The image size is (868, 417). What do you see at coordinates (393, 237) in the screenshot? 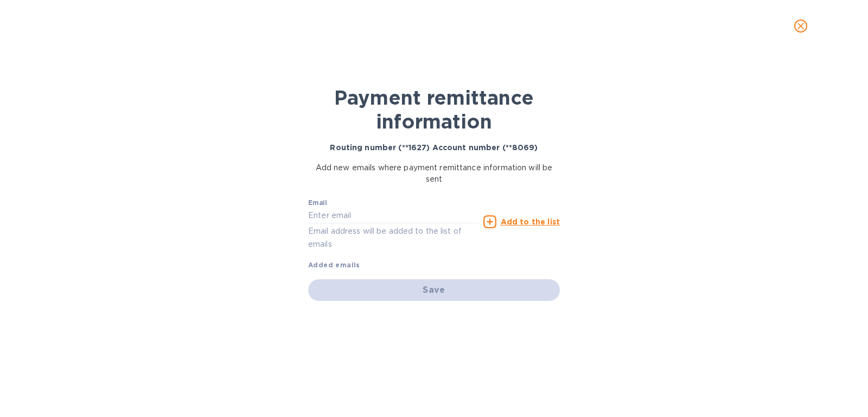
I see `p: Email address will be added to the list of emails` at bounding box center [393, 237].